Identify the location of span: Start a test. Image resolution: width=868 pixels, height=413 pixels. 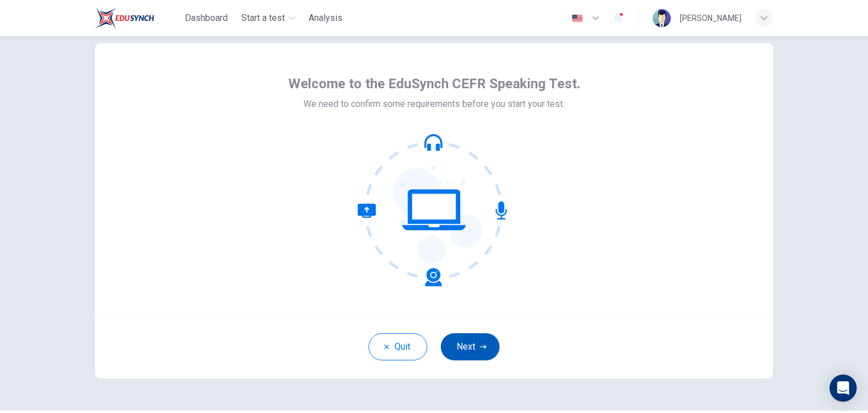
(262, 18).